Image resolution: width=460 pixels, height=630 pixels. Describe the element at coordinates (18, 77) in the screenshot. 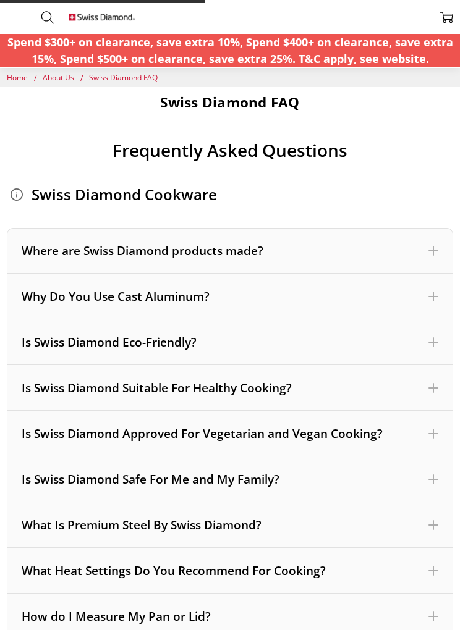

I see `a: Home` at that location.